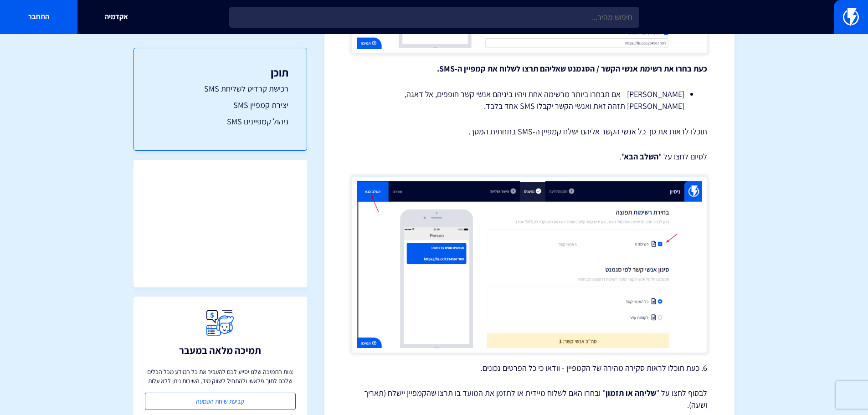 This screenshot has width=868, height=415. I want to click on strong: שליחה או תזמון, so click(631, 393).